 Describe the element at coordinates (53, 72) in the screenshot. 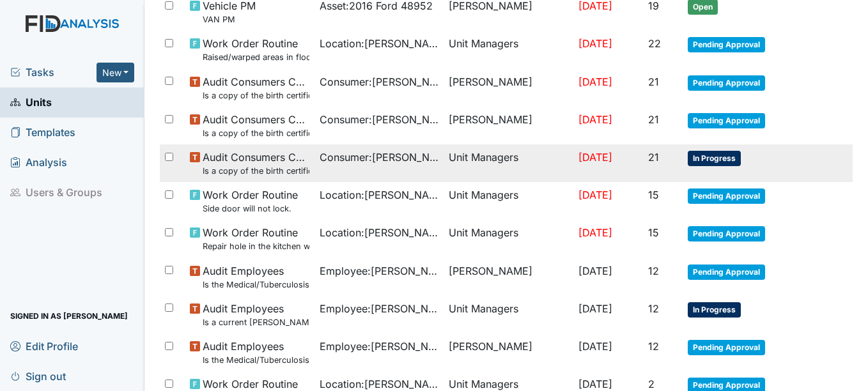

I see `span: Tasks` at that location.